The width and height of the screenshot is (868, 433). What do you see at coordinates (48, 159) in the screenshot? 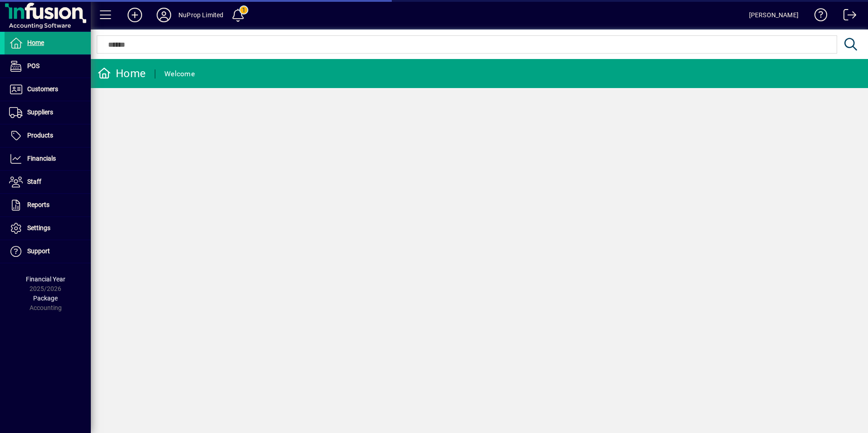
I see `a: Financials` at bounding box center [48, 159].